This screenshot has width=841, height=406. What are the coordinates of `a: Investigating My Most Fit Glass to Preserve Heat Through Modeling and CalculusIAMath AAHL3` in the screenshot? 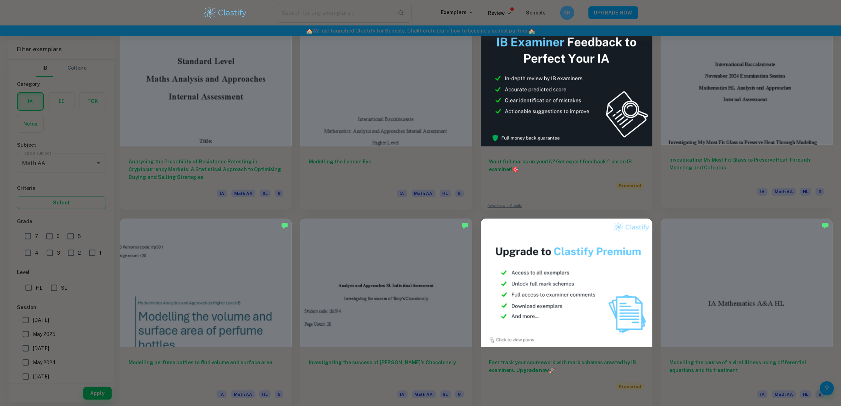 It's located at (747, 113).